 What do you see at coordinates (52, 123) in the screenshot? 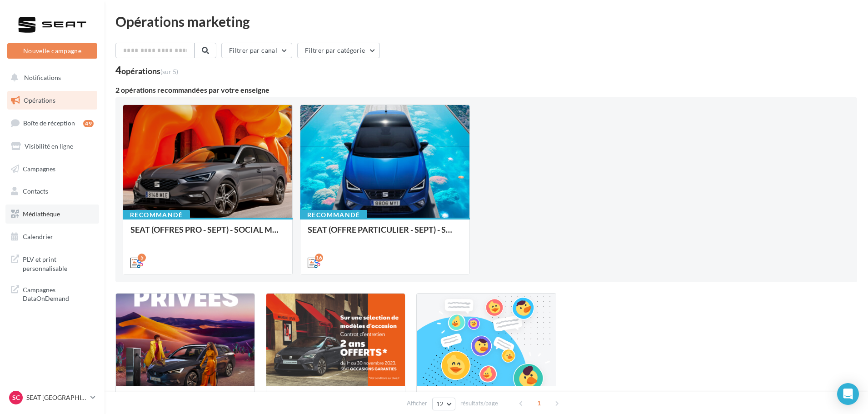
I see `a: Boîte de réception49` at bounding box center [52, 123].